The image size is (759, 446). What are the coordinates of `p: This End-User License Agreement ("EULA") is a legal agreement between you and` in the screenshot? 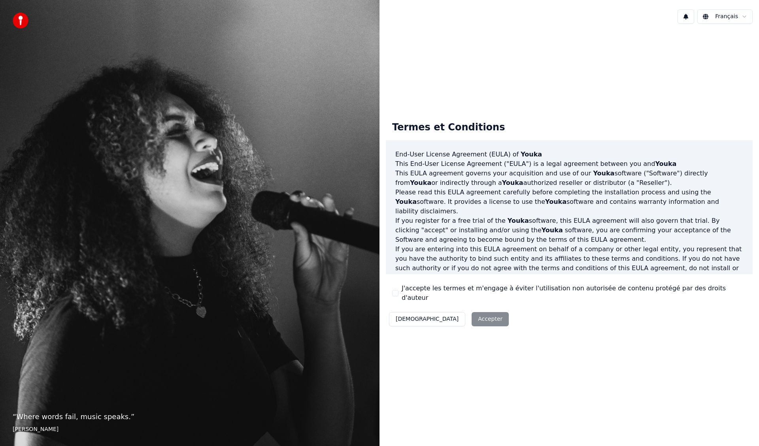 It's located at (569, 164).